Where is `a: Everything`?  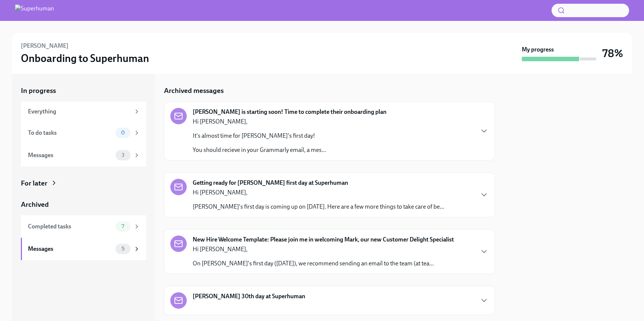 a: Everything is located at coordinates (84, 111).